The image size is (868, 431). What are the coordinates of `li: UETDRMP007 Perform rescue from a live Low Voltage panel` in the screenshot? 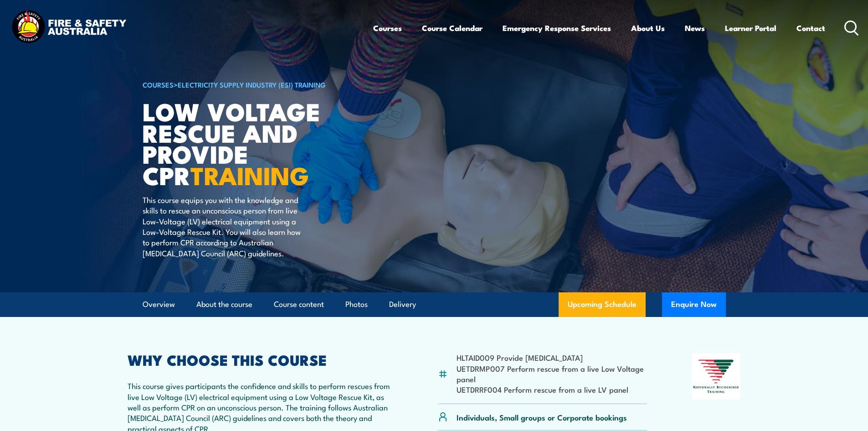 It's located at (551, 373).